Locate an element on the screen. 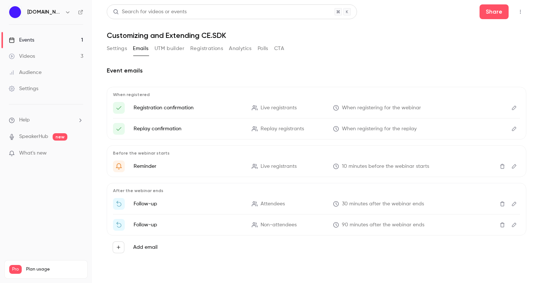 This screenshot has height=283, width=541. p: When registered is located at coordinates (317, 95).